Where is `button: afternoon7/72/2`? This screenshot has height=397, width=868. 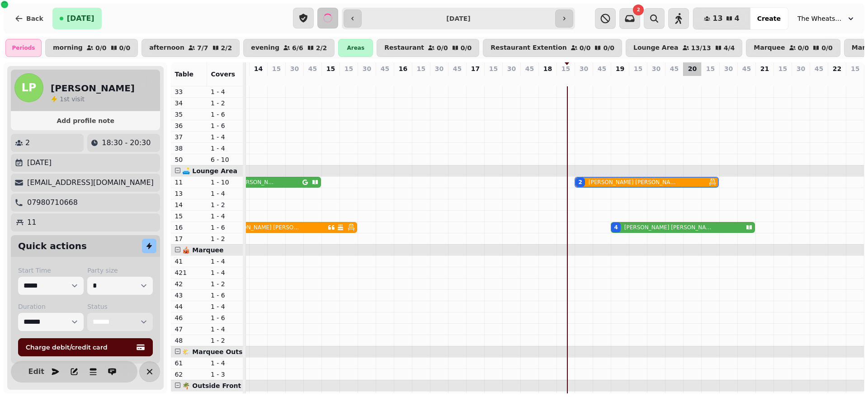 button: afternoon7/72/2 is located at coordinates (190, 48).